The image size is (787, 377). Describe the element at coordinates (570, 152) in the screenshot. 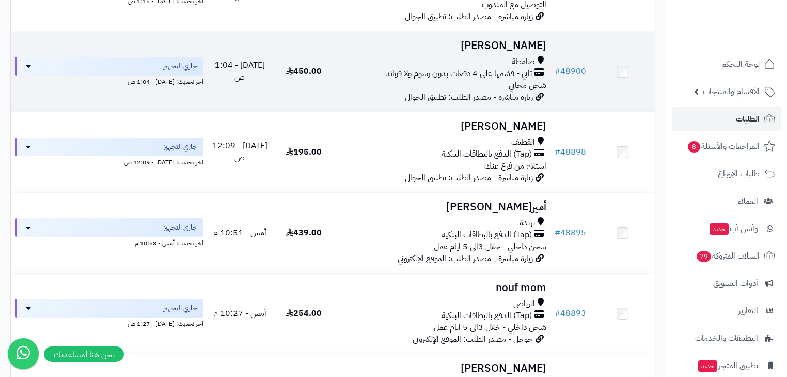

I see `a: #48898` at that location.